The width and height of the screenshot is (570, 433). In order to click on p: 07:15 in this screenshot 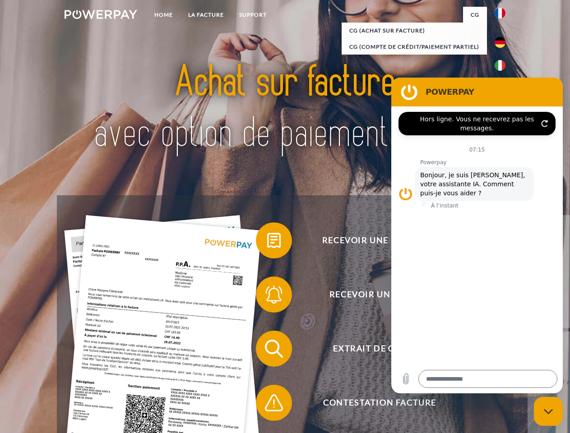, I will do `click(86, 72)`.